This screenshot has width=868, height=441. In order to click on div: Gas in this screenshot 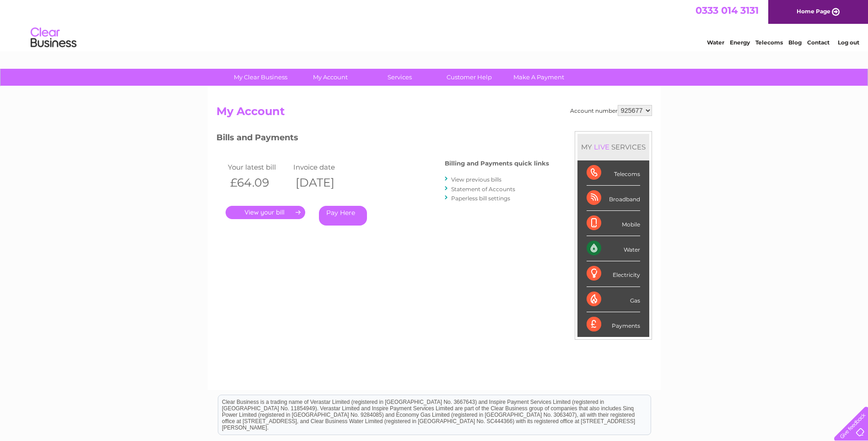, I will do `click(613, 299)`.